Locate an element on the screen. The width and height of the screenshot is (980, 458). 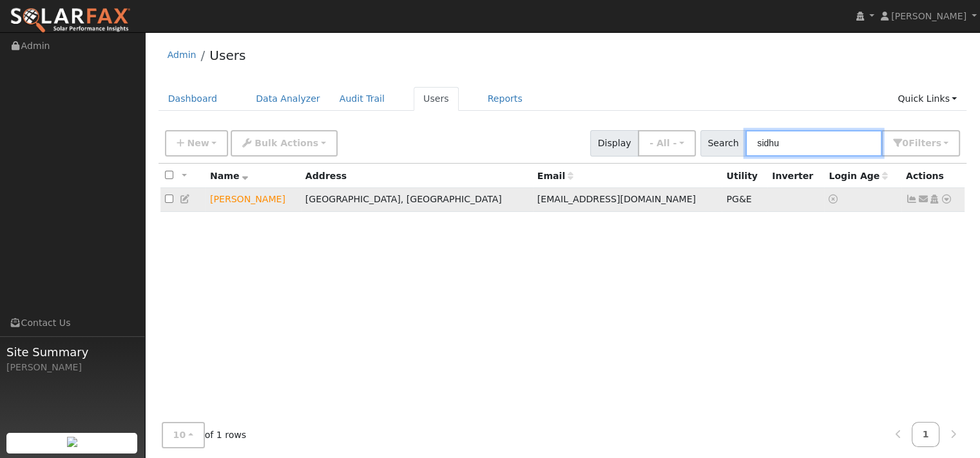
span: PG&E is located at coordinates (738, 199).